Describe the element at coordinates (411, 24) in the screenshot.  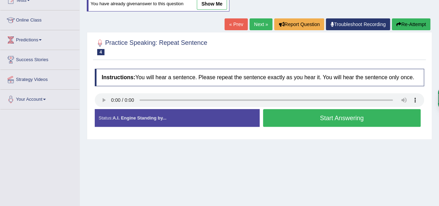
I see `button: Re-Attempt` at that location.